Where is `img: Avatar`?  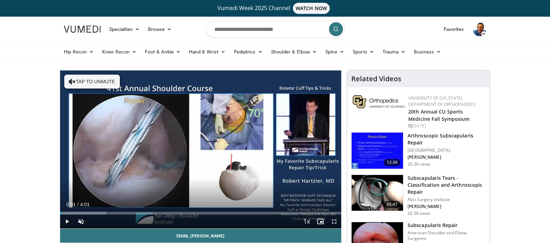 img: Avatar is located at coordinates (479, 29).